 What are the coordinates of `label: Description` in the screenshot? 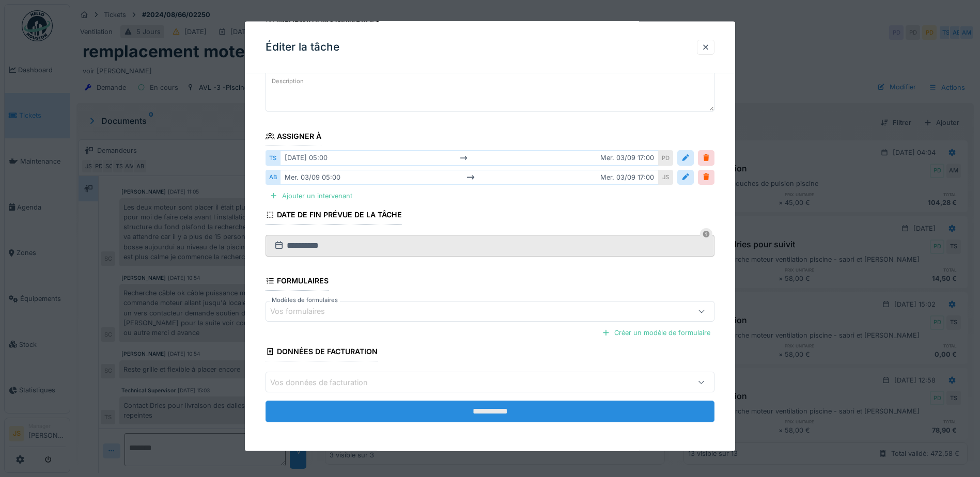 It's located at (288, 81).